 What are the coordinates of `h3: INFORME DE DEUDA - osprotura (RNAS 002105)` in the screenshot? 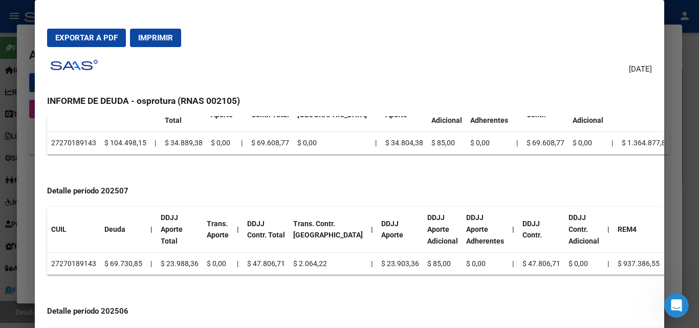 It's located at (349, 101).